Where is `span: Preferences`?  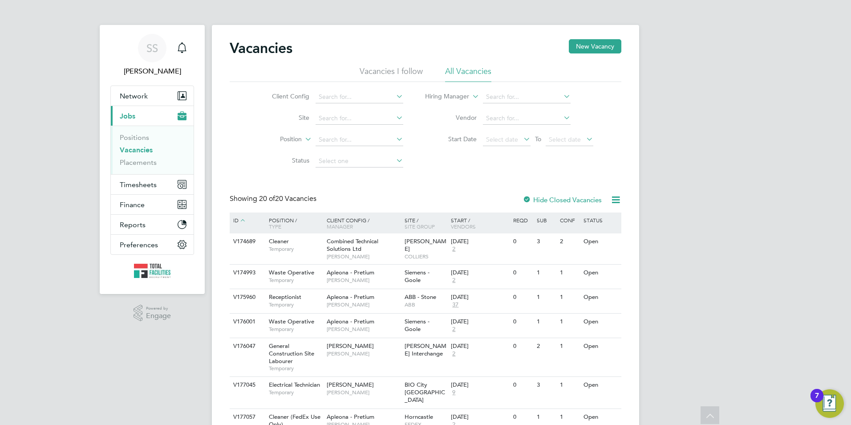
span: Preferences is located at coordinates (139, 244).